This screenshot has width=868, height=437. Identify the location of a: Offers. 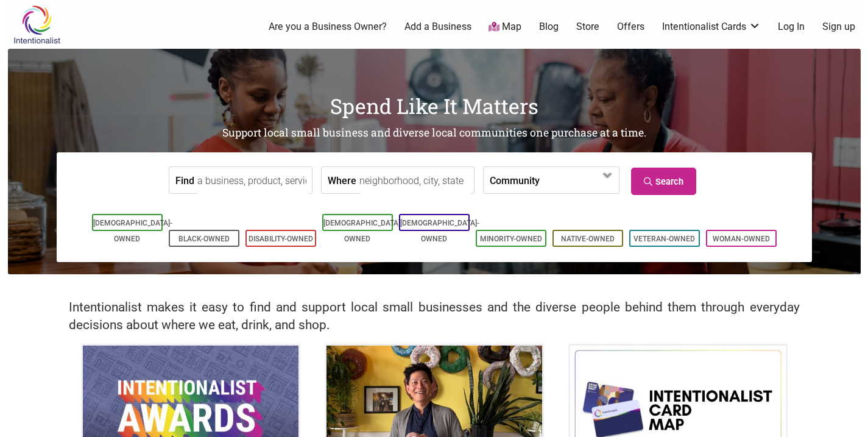
(631, 27).